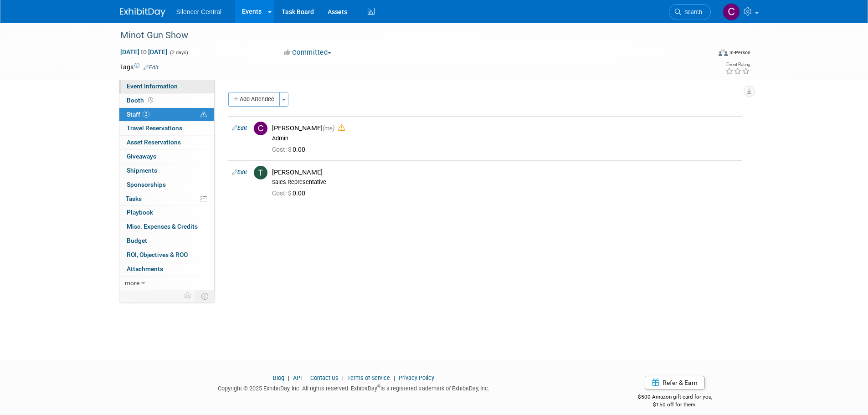 The height and width of the screenshot is (415, 868). What do you see at coordinates (167, 241) in the screenshot?
I see `a: Budget` at bounding box center [167, 241].